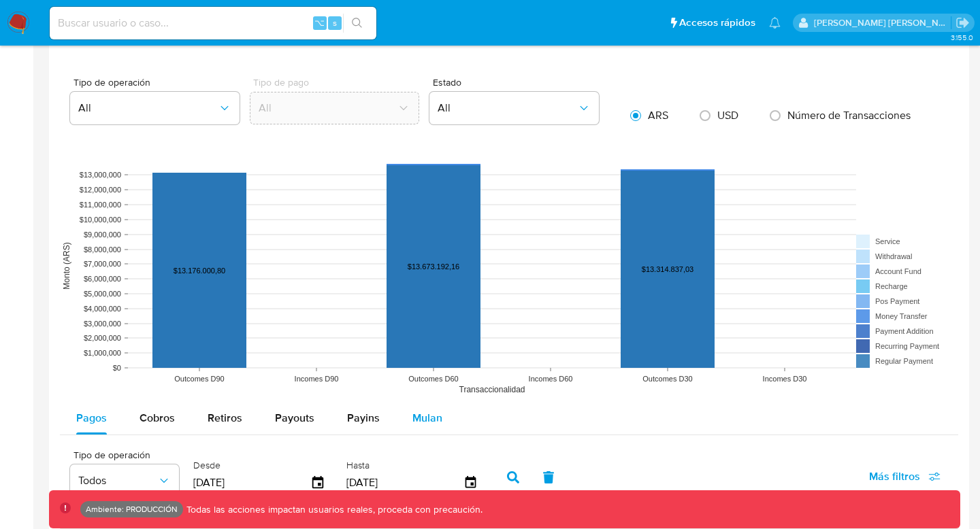 This screenshot has height=529, width=980. I want to click on p: Ambiente: PRODUCCIÓN, so click(131, 509).